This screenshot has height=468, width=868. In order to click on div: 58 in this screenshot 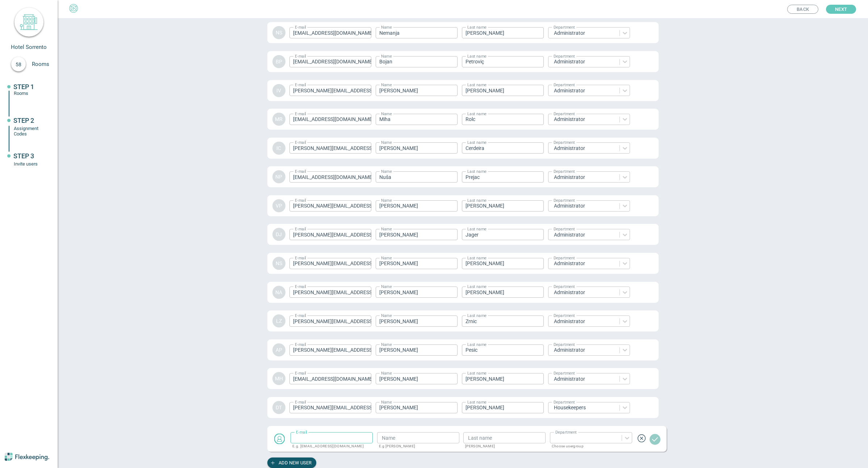, I will do `click(19, 64)`.